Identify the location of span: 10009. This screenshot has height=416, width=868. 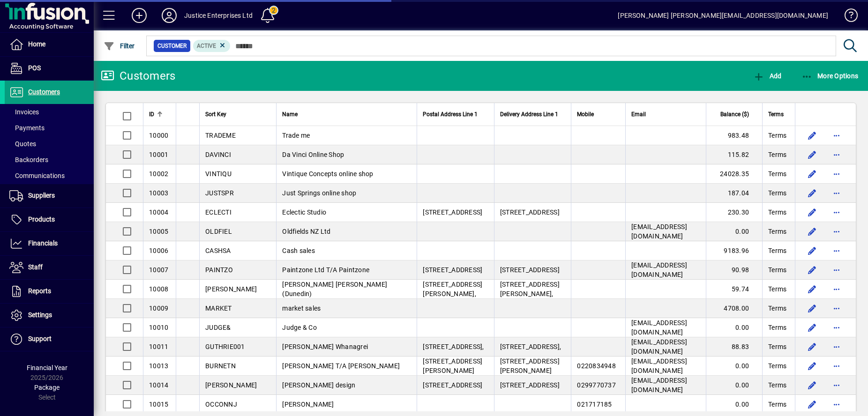
(158, 308).